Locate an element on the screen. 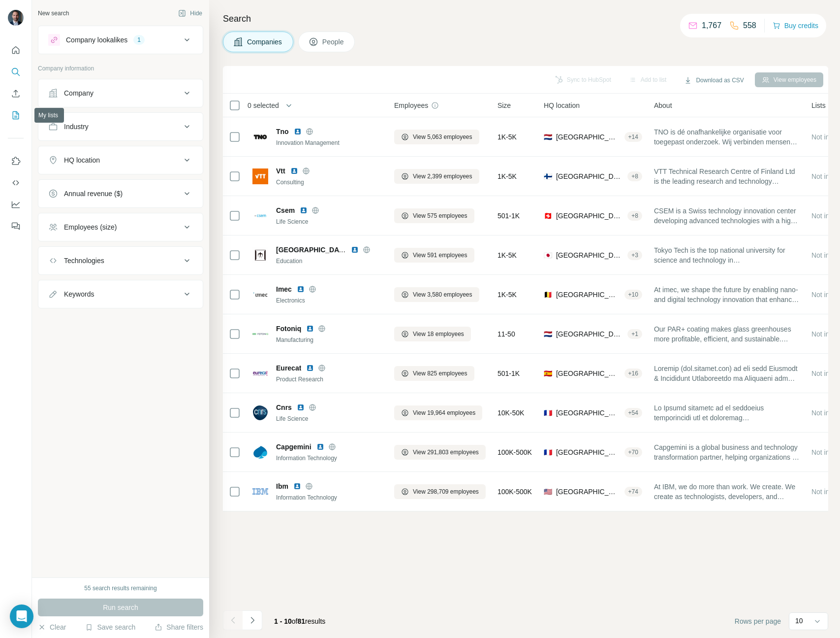 The width and height of the screenshot is (840, 638). p: Company information is located at coordinates (121, 68).